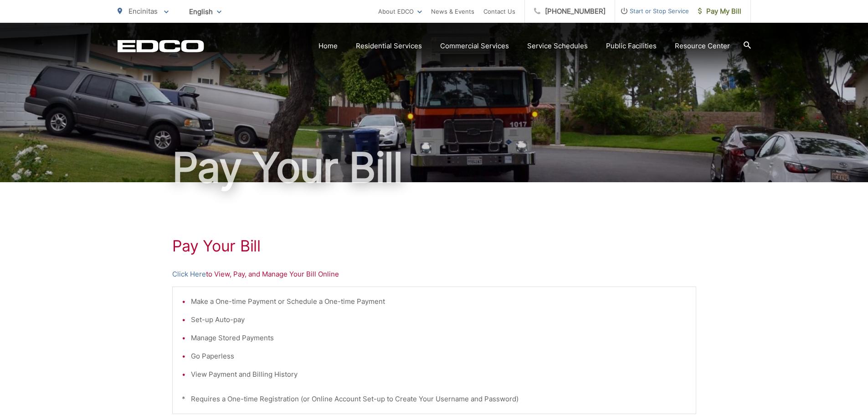 The image size is (868, 415). I want to click on span: Encinitas, so click(143, 11).